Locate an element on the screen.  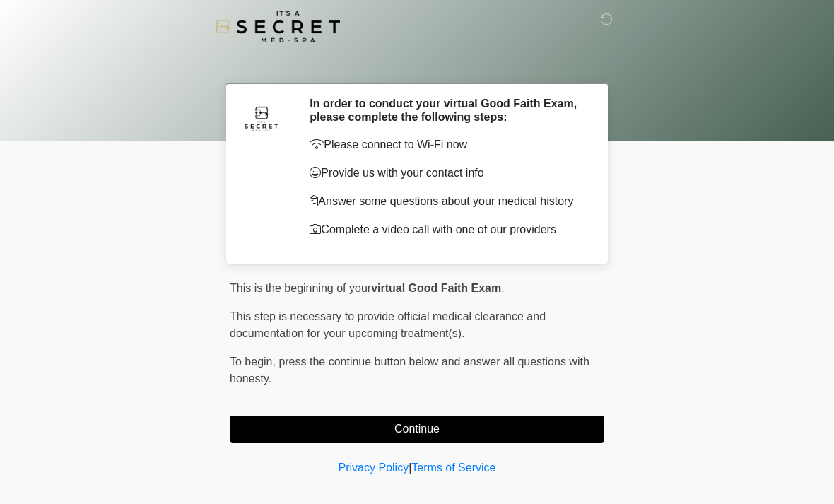
a: Terms of Service is located at coordinates (453, 468).